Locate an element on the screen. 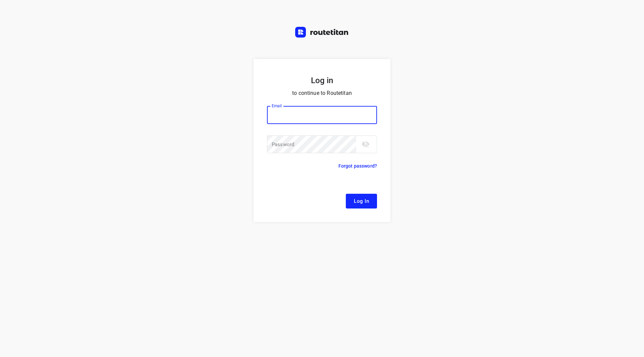  p: to continue to Routetitan is located at coordinates (322, 93).